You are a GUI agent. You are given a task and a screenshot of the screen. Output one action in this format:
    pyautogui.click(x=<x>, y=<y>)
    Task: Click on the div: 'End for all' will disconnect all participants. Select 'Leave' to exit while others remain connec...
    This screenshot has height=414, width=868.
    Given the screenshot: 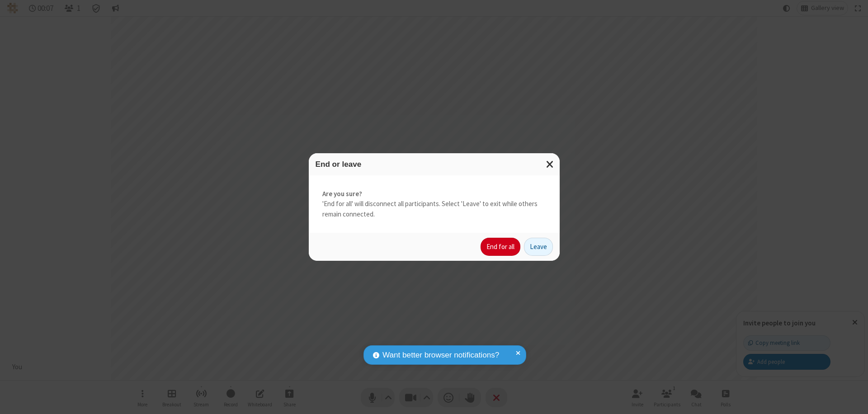 What is the action you would take?
    pyautogui.click(x=434, y=204)
    